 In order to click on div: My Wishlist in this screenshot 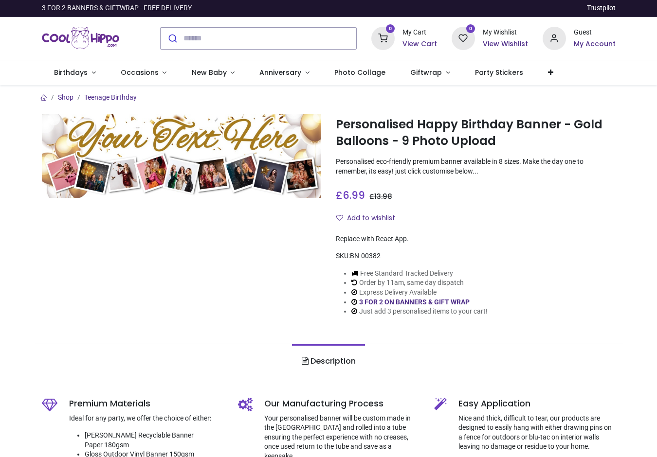, I will do `click(505, 33)`.